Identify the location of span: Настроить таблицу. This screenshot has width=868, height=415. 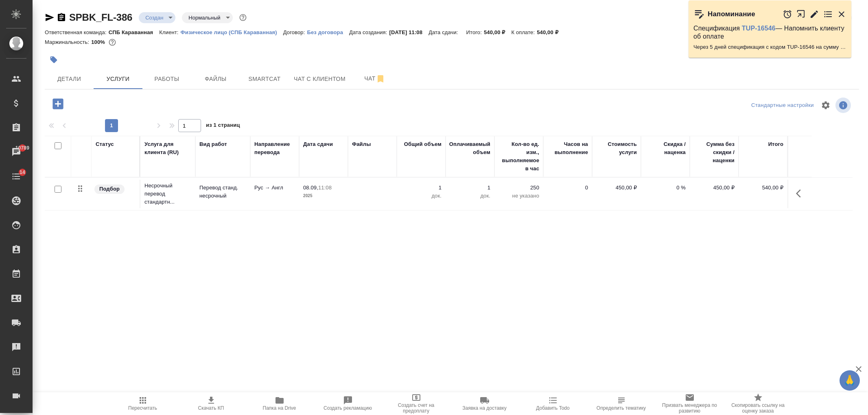
(826, 105).